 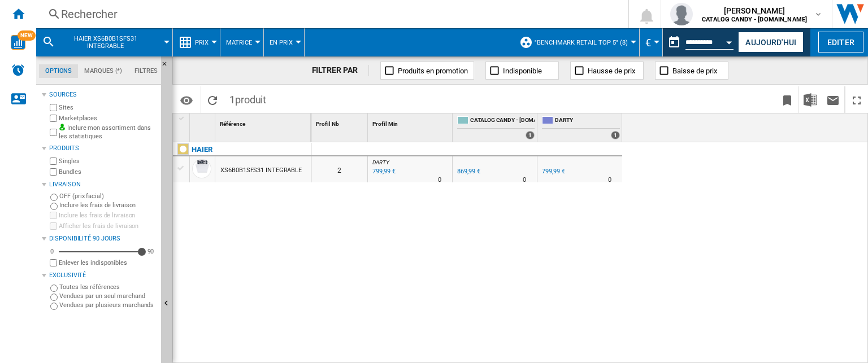 What do you see at coordinates (261, 170) in the screenshot?
I see `div: XS6B0B1SFS31 INTEGRABLE` at bounding box center [261, 170].